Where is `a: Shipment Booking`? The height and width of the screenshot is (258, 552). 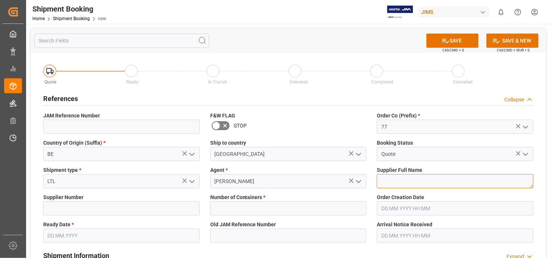
a: Shipment Booking is located at coordinates (71, 19).